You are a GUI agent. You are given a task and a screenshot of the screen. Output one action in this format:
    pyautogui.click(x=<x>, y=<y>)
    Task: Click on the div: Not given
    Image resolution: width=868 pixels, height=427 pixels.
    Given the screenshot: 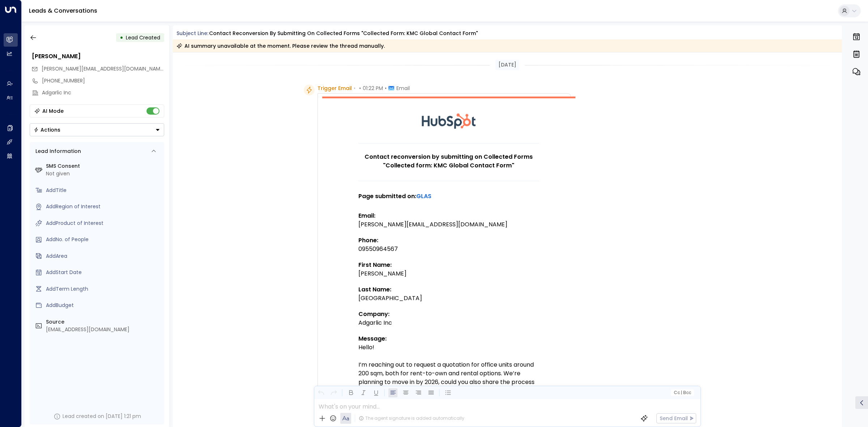 What is the action you would take?
    pyautogui.click(x=104, y=174)
    